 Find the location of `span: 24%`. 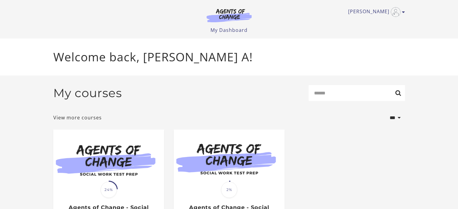

span: 24% is located at coordinates (109, 190).